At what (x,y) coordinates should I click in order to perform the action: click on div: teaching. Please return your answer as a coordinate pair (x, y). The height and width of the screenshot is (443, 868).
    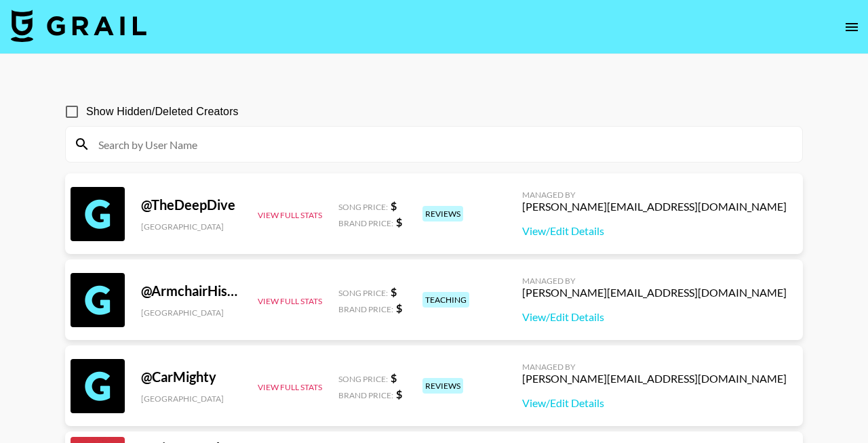
    Looking at the image, I should click on (446, 300).